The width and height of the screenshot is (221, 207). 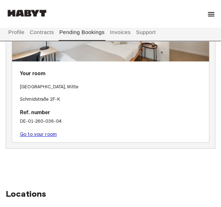 I want to click on p: Ref. number, so click(x=113, y=113).